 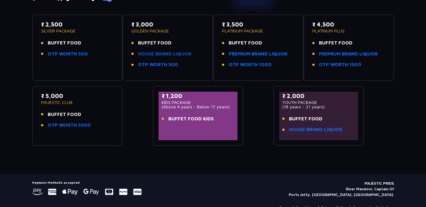 What do you see at coordinates (340, 65) in the screenshot?
I see `a: OTP WORTH 1500` at bounding box center [340, 65].